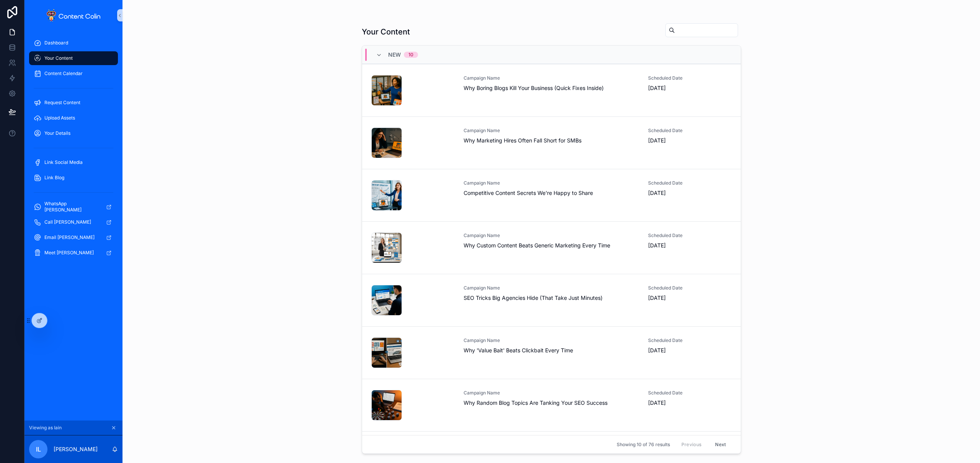 The width and height of the screenshot is (980, 463). What do you see at coordinates (73, 133) in the screenshot?
I see `a: Your Details` at bounding box center [73, 133].